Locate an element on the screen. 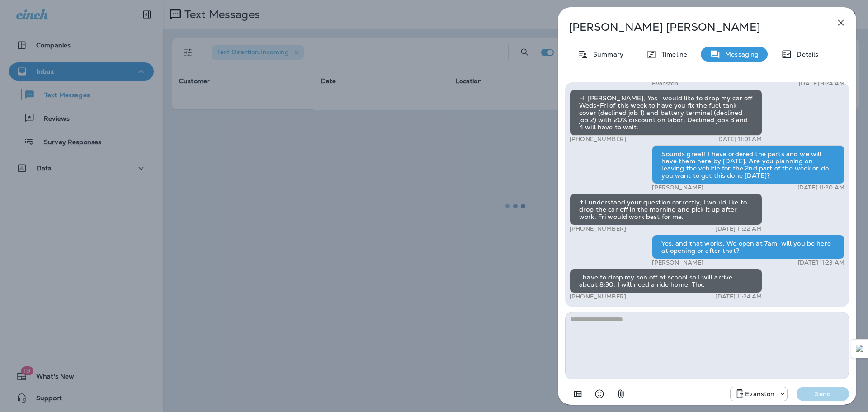 The image size is (868, 412). img: Detect Auto is located at coordinates (860, 349).